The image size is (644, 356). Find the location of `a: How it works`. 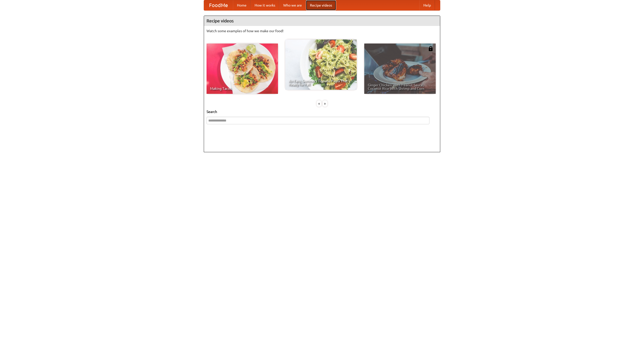

a: How it works is located at coordinates (265, 5).